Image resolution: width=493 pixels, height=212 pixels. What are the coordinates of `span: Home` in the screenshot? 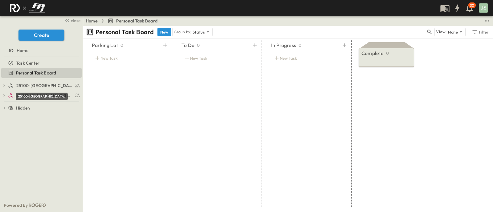 It's located at (23, 51).